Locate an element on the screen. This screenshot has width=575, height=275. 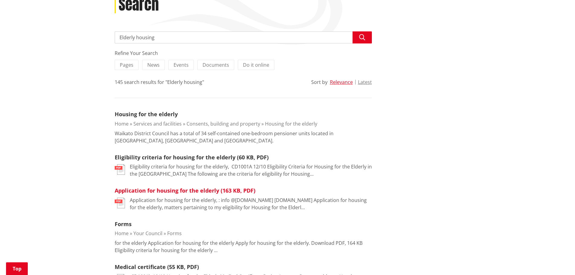
input: Search input is located at coordinates (243, 37).